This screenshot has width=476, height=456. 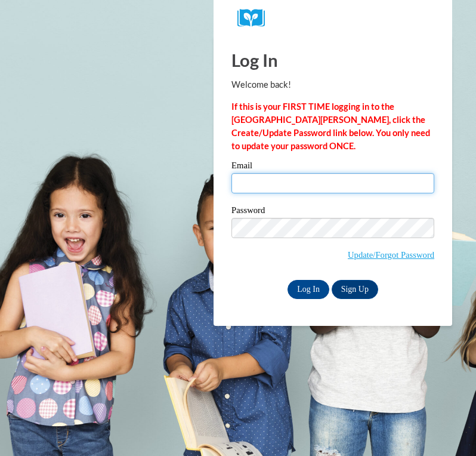 I want to click on p: Welcome back!, so click(x=333, y=84).